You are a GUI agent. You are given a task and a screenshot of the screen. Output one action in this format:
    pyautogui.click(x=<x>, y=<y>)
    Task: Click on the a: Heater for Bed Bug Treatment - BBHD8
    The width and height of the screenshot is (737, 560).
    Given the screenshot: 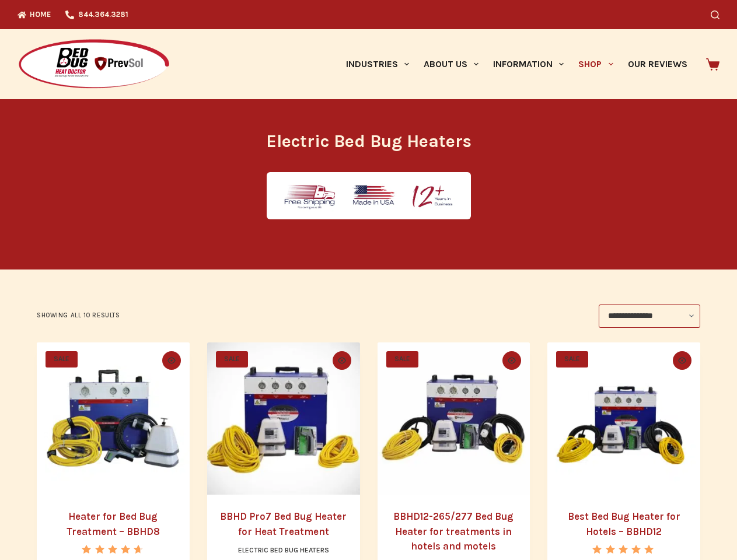 What is the action you would take?
    pyautogui.click(x=113, y=419)
    